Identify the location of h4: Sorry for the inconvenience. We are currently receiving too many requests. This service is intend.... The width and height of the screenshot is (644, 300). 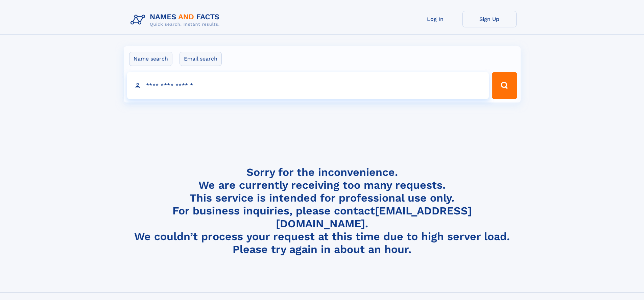
(322, 211).